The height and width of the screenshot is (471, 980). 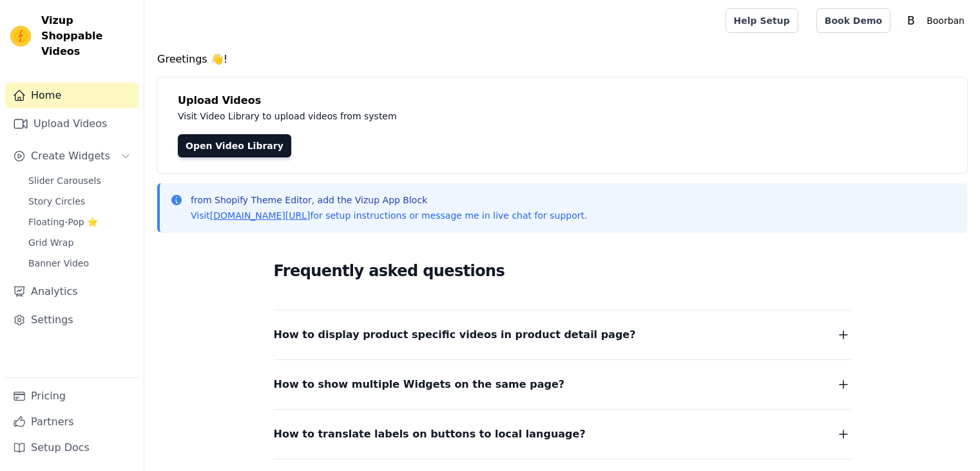 What do you see at coordinates (80, 180) in the screenshot?
I see `a: Slider Carousels` at bounding box center [80, 180].